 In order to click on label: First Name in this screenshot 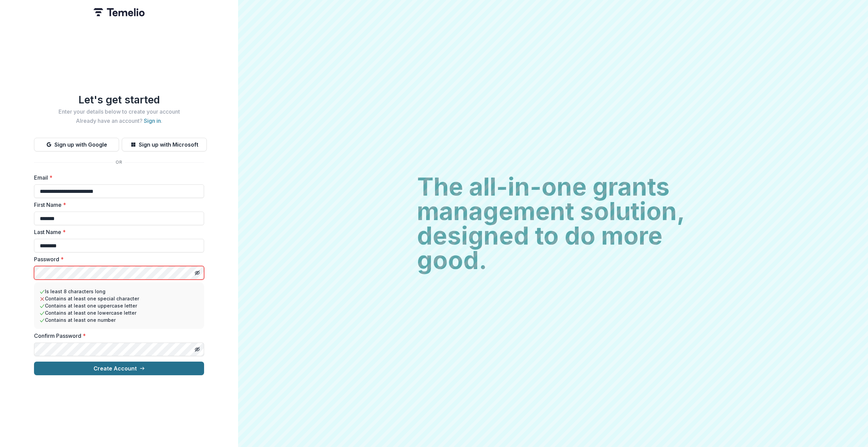, I will do `click(117, 205)`.